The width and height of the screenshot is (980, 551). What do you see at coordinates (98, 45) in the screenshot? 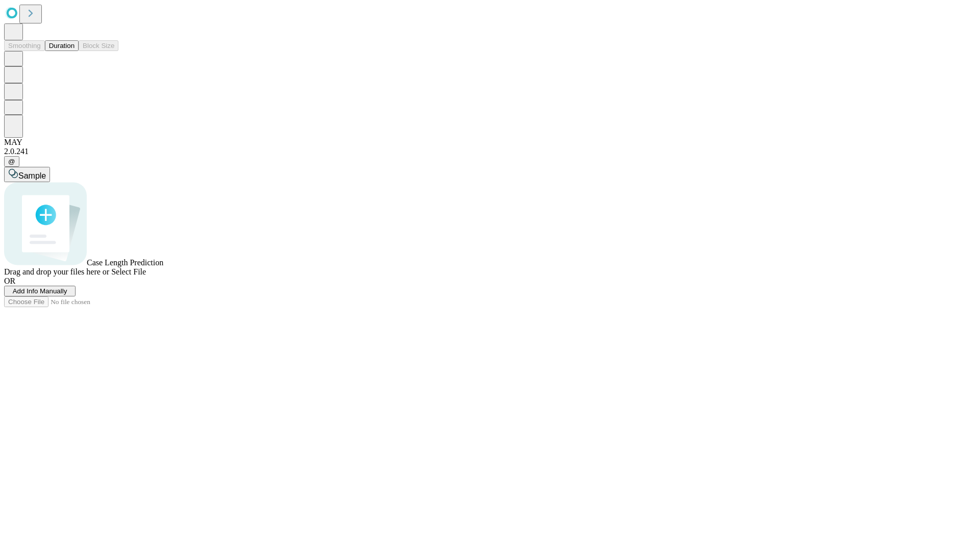
I see `button: Block Size` at bounding box center [98, 45].